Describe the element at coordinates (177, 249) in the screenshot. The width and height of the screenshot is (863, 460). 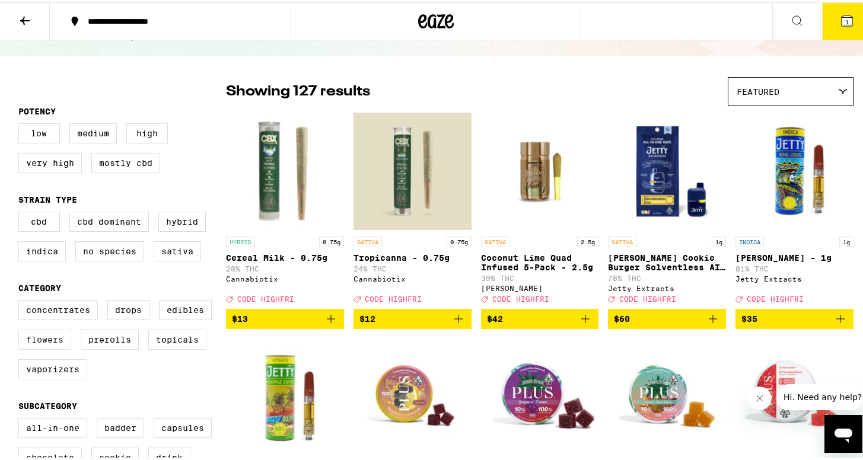
I see `label: Sativa` at that location.